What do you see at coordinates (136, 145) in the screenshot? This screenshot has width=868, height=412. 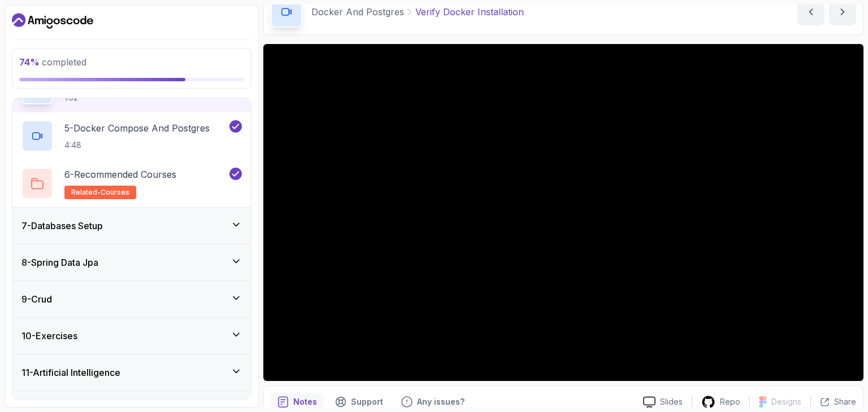 I see `p: 4:48` at bounding box center [136, 145].